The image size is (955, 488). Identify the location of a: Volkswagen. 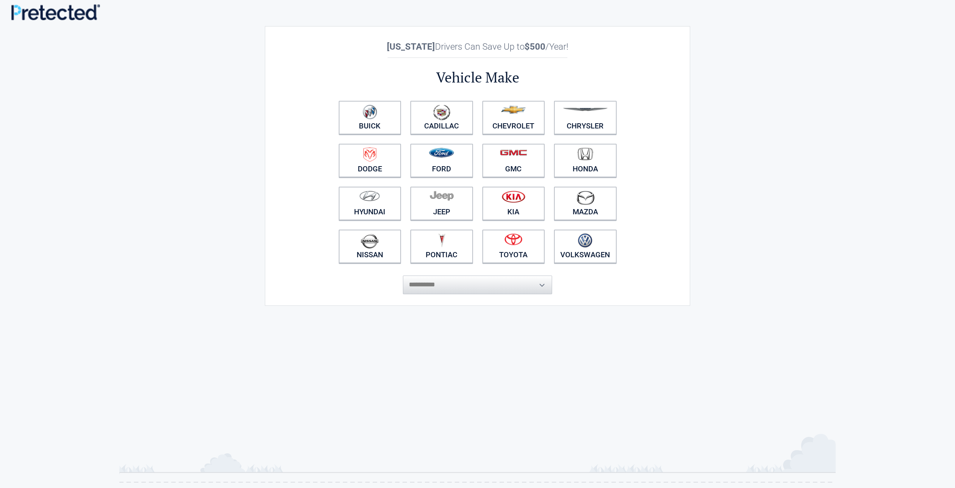
(585, 246).